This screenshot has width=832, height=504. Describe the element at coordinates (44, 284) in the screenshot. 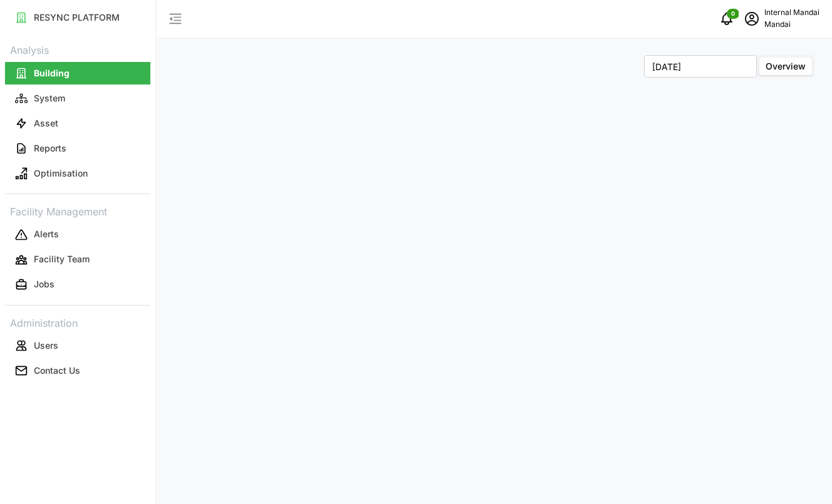

I see `p: Jobs` at that location.